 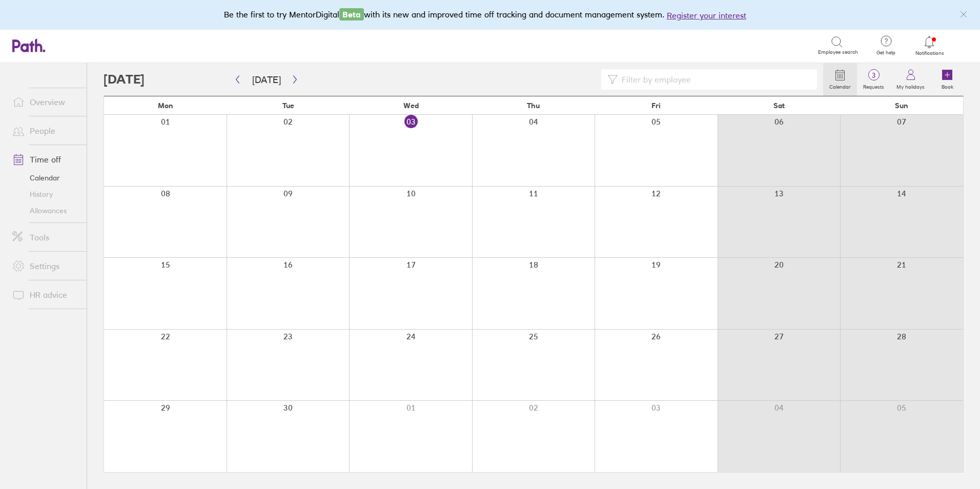 What do you see at coordinates (873, 75) in the screenshot?
I see `span: 3` at bounding box center [873, 75].